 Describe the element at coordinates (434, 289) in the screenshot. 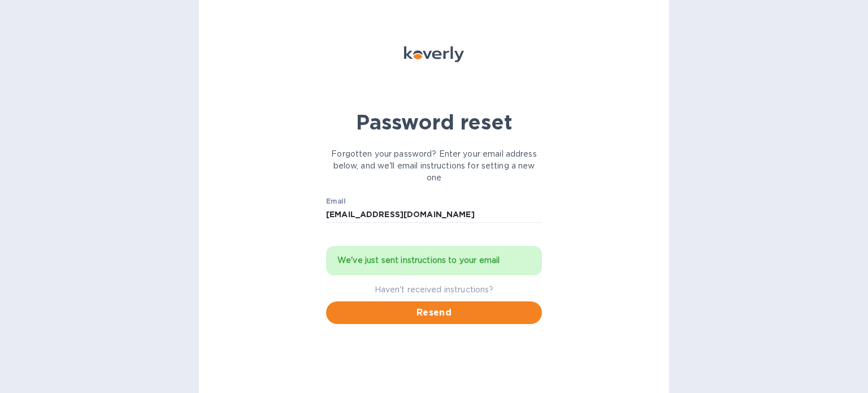

I see `p: Haven't received instructions?` at that location.